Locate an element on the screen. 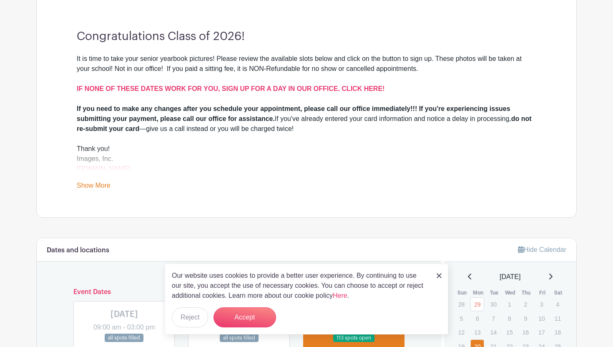  p: 17 is located at coordinates (542, 332).